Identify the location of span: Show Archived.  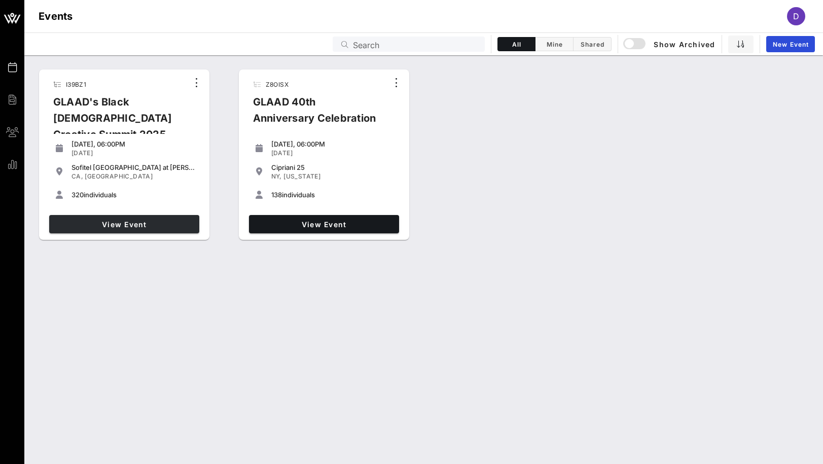
(669, 44).